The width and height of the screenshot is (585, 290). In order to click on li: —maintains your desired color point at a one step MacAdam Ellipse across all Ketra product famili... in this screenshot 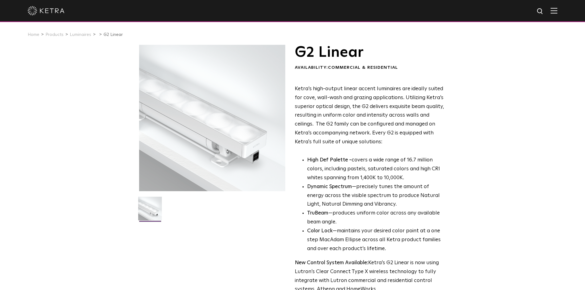, I will do `click(376, 240)`.